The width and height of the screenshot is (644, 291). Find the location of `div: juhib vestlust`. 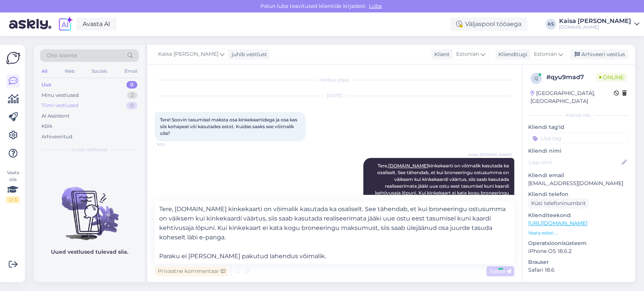

div: juhib vestlust is located at coordinates (248, 54).